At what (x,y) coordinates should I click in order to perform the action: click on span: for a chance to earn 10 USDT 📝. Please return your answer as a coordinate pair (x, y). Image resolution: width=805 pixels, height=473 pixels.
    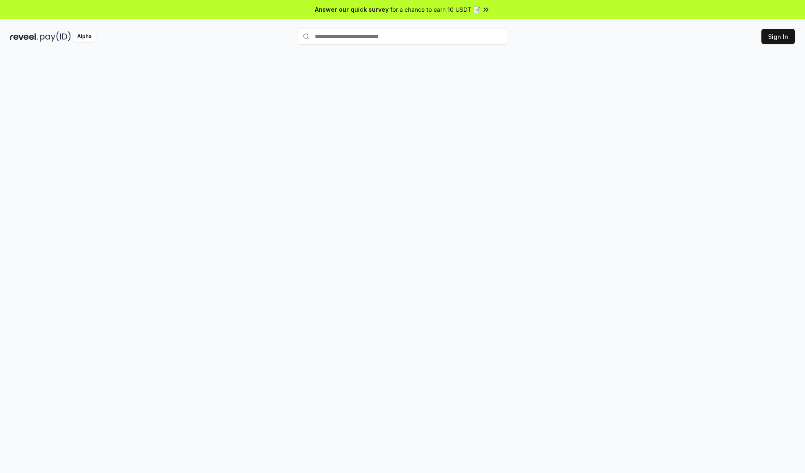
    Looking at the image, I should click on (435, 9).